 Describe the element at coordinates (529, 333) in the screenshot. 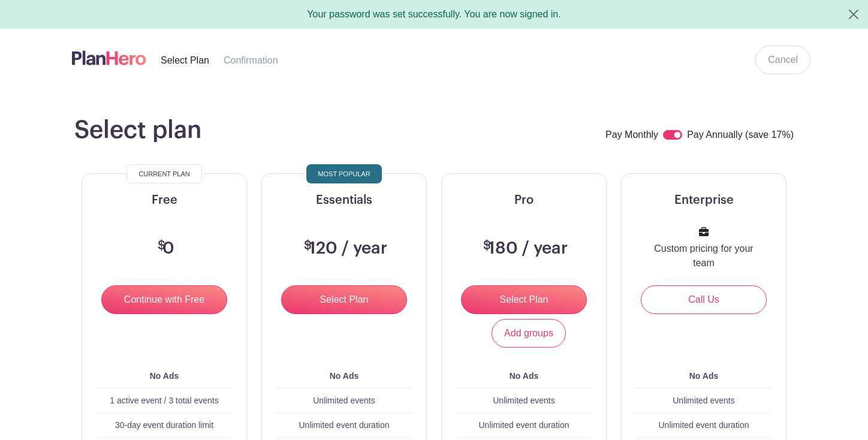

I see `a: Add groups` at that location.